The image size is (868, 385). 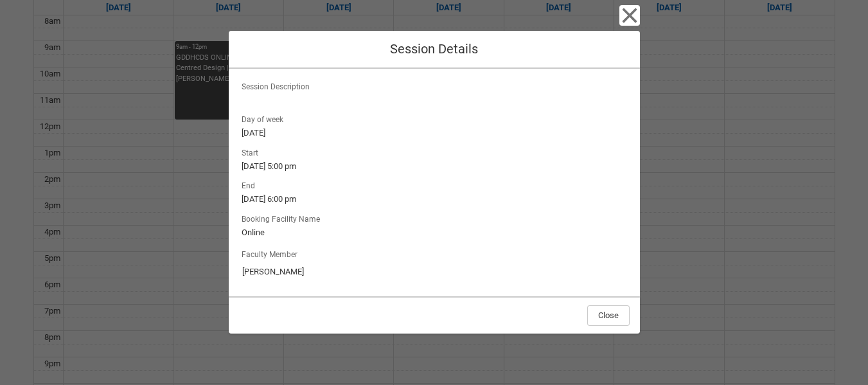 What do you see at coordinates (251, 184) in the screenshot?
I see `span: End` at bounding box center [251, 184].